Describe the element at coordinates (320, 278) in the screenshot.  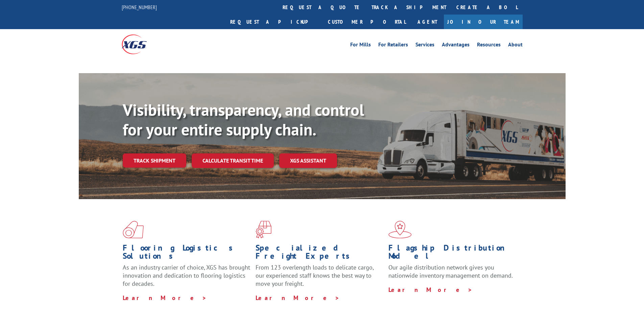
I see `p: From 123 overlength loads to delicate cargo, our experienced staff knows the best way to move you...` at that location.